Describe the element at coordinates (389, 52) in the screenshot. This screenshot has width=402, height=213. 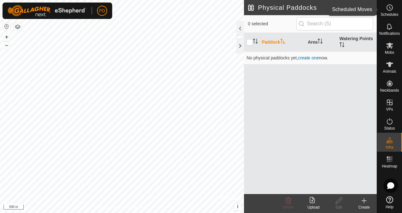
I see `span: Mobs` at that location.